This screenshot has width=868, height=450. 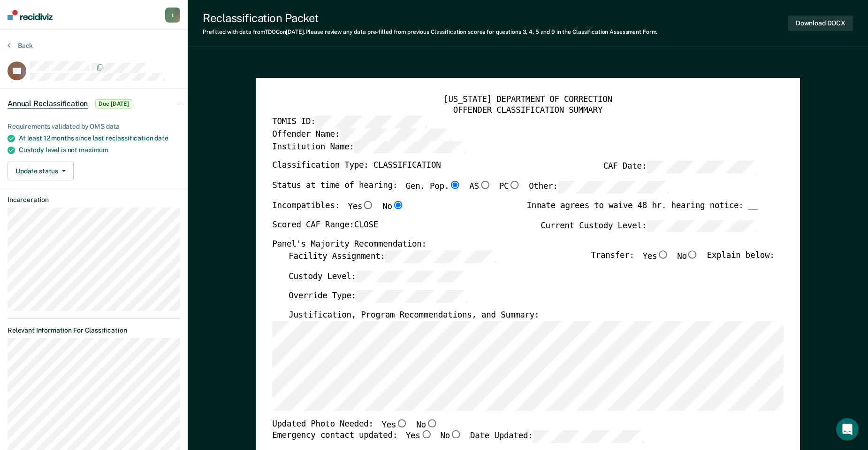 What do you see at coordinates (820, 23) in the screenshot?
I see `button: Download DOCX` at bounding box center [820, 23].